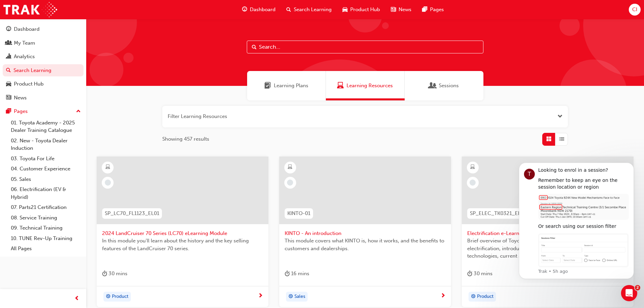  I want to click on div: Looking to enrol in a session?, so click(75, 14).